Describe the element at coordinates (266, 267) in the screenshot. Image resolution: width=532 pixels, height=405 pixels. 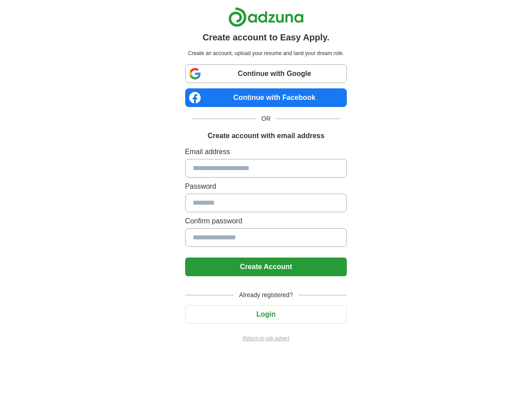
I see `button: Create Account` at that location.